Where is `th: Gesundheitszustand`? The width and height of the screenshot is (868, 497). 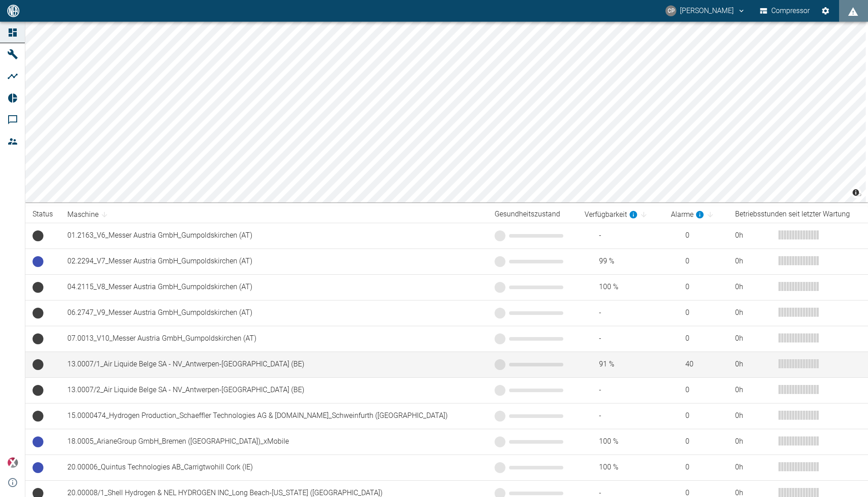
th: Gesundheitszustand is located at coordinates (532, 215).